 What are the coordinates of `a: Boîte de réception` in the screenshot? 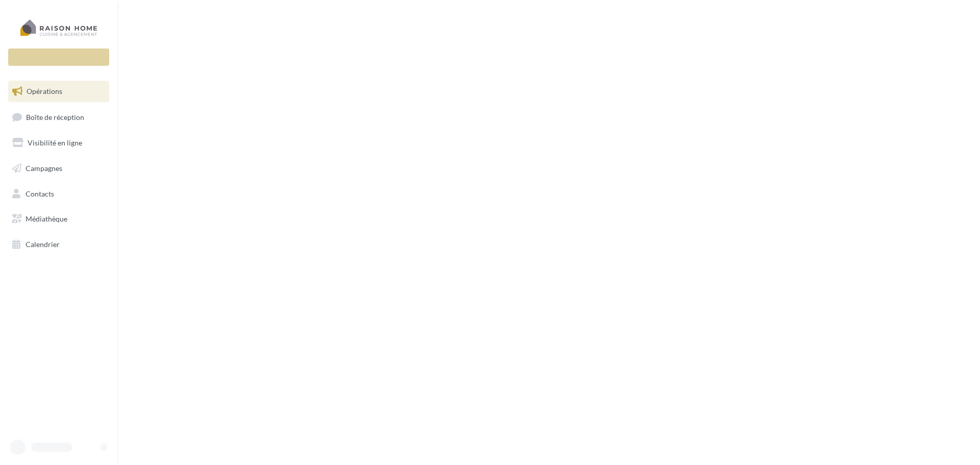 It's located at (59, 117).